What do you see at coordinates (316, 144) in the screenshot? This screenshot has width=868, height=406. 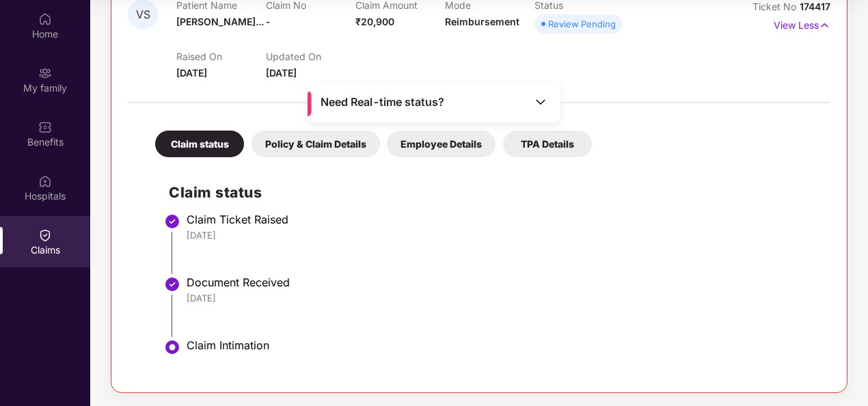 I see `div: Policy & Claim Details` at bounding box center [316, 144].